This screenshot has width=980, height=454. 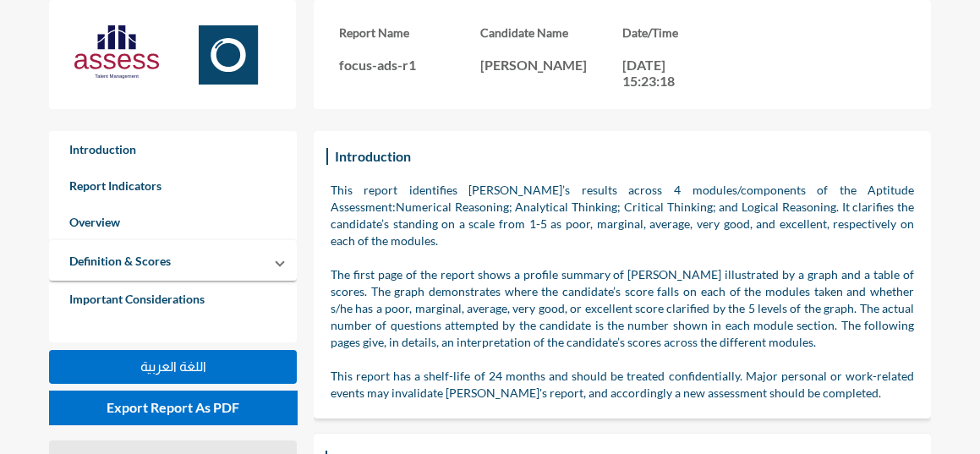 What do you see at coordinates (173, 222) in the screenshot?
I see `a: Overview` at bounding box center [173, 222].